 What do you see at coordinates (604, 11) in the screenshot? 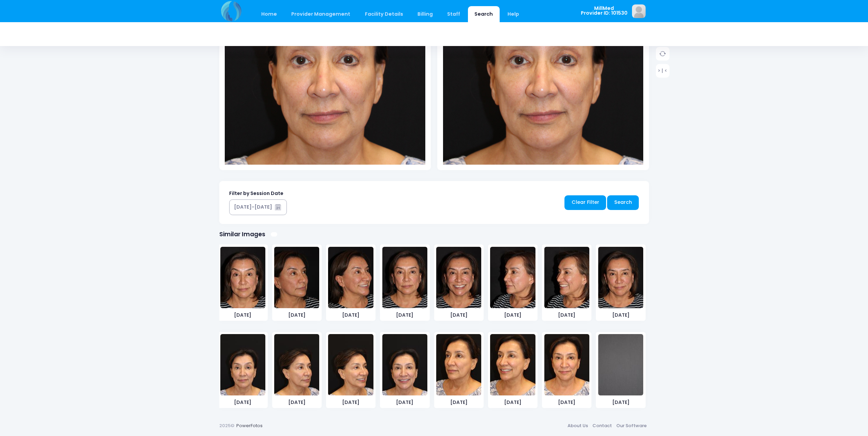
I see `span: MillMed Provider ID: 101530` at bounding box center [604, 11].